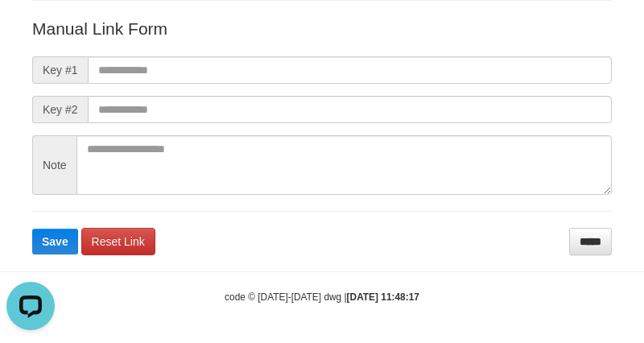 This screenshot has width=644, height=343. Describe the element at coordinates (119, 241) in the screenshot. I see `span: Reset Link` at that location.